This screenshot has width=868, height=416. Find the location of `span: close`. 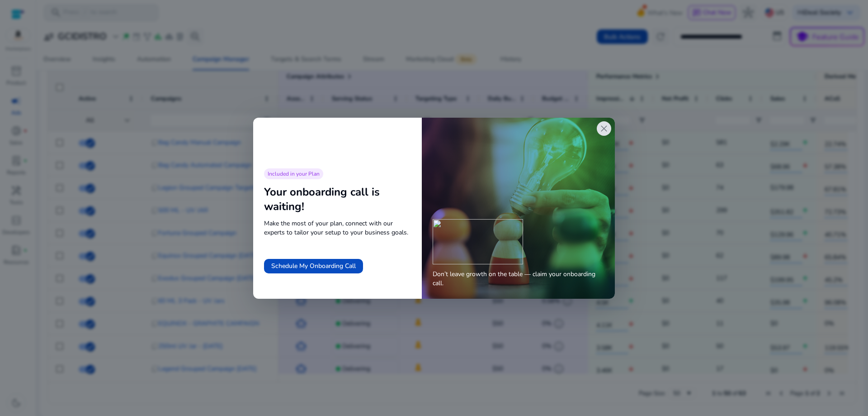

span: close is located at coordinates (604, 129).